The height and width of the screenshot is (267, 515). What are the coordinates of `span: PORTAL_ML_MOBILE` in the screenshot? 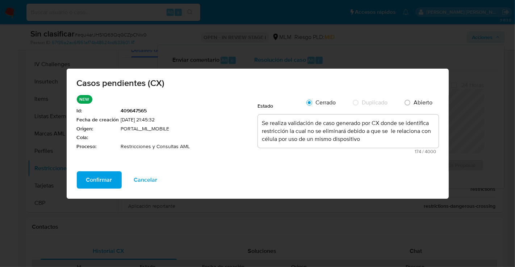 It's located at (189, 129).